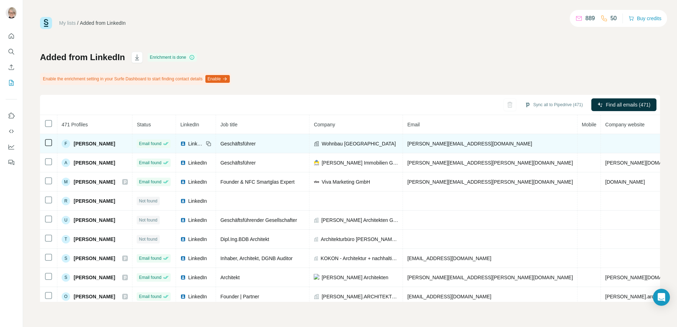 This screenshot has width=677, height=327. What do you see at coordinates (413, 125) in the screenshot?
I see `span: Email` at bounding box center [413, 125].